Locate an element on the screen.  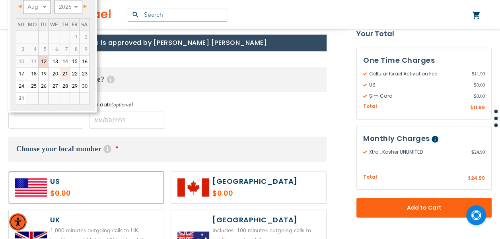
span: Xtra : Kosher UNLIMITED is located at coordinates (417, 152).